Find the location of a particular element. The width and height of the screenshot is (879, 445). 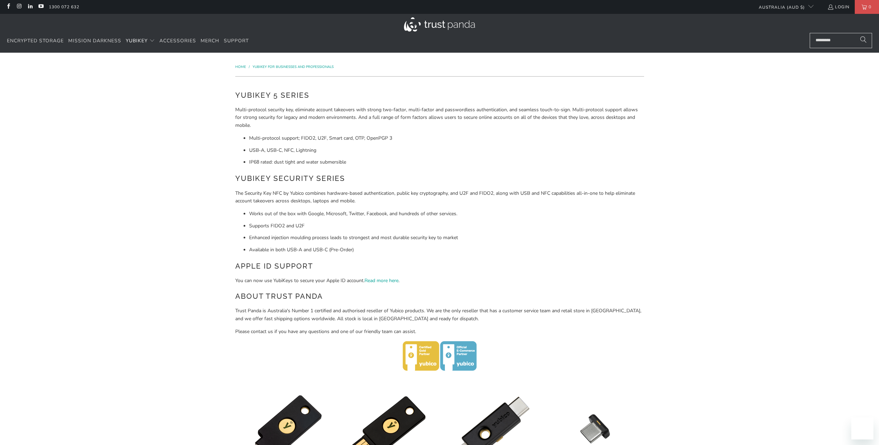

p: The Security Key NFC by Yubico combines hardware-based authentication, public key cryptography, a... is located at coordinates (440, 197).